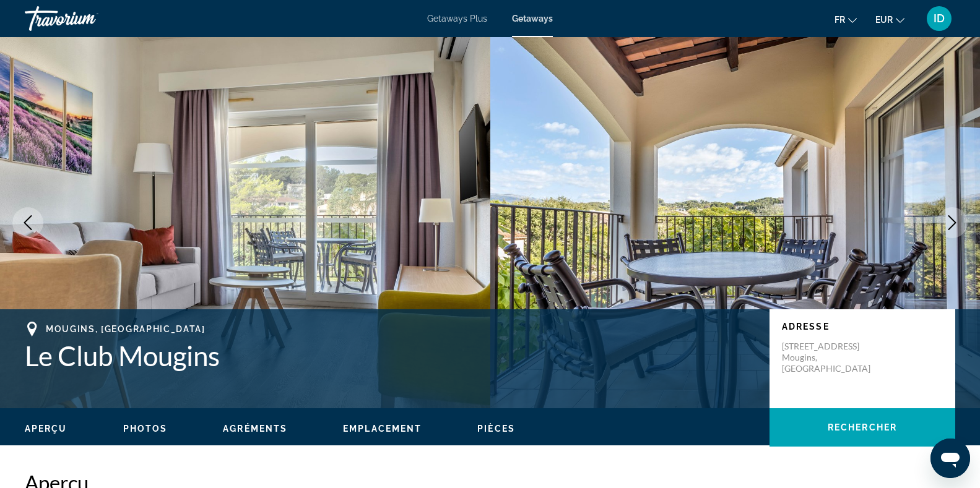 The image size is (980, 488). I want to click on button: Photos, so click(145, 429).